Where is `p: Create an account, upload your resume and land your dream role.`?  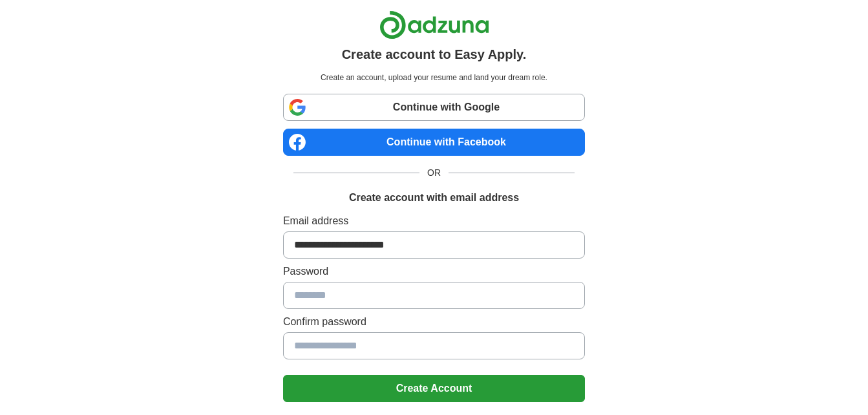 p: Create an account, upload your resume and land your dream role. is located at coordinates (434, 78).